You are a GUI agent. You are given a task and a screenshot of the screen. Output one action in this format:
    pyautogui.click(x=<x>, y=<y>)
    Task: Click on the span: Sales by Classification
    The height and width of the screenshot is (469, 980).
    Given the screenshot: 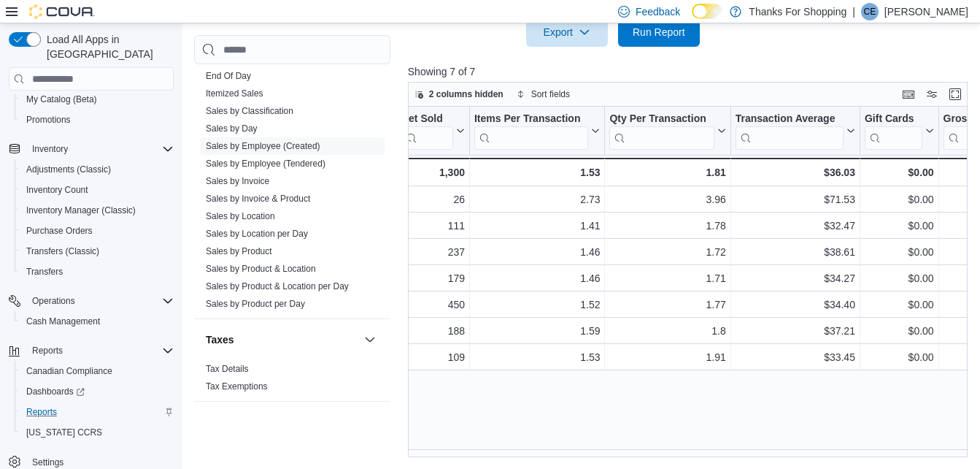 What is the action you would take?
    pyautogui.click(x=250, y=111)
    